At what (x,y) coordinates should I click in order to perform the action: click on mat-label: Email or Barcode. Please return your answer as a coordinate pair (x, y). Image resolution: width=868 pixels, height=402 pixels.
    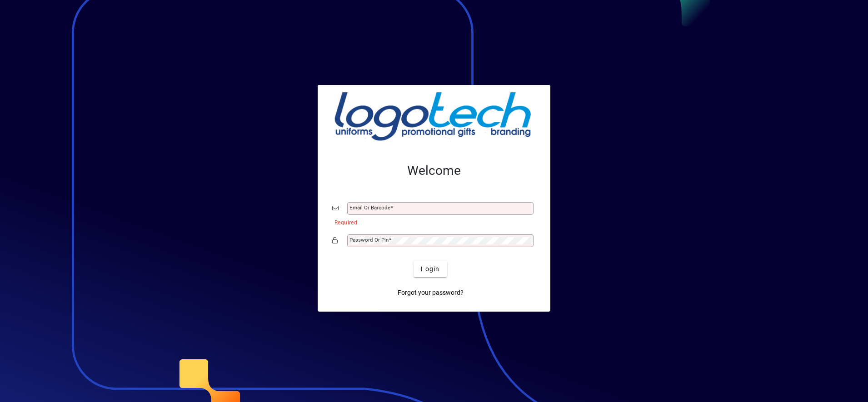
    Looking at the image, I should click on (370, 207).